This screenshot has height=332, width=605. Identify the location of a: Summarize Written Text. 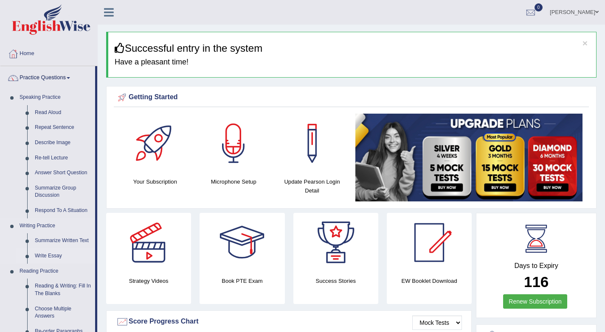
(63, 241).